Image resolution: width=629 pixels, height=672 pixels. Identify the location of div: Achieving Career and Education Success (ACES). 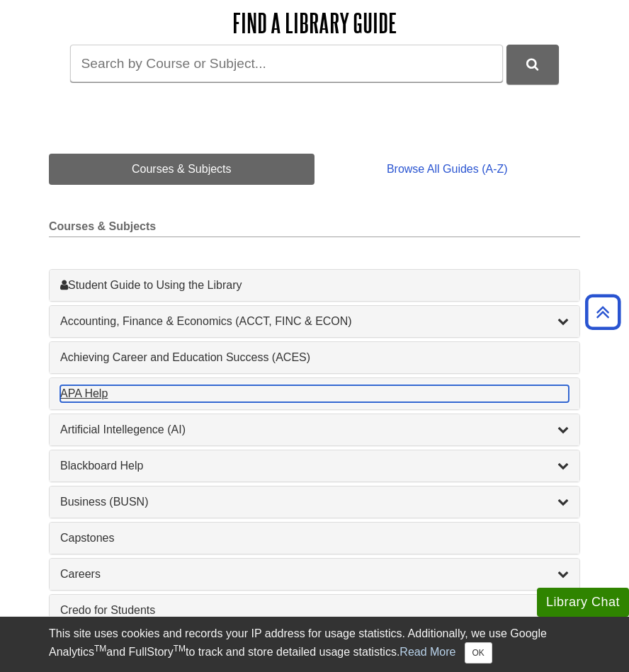
(315, 357).